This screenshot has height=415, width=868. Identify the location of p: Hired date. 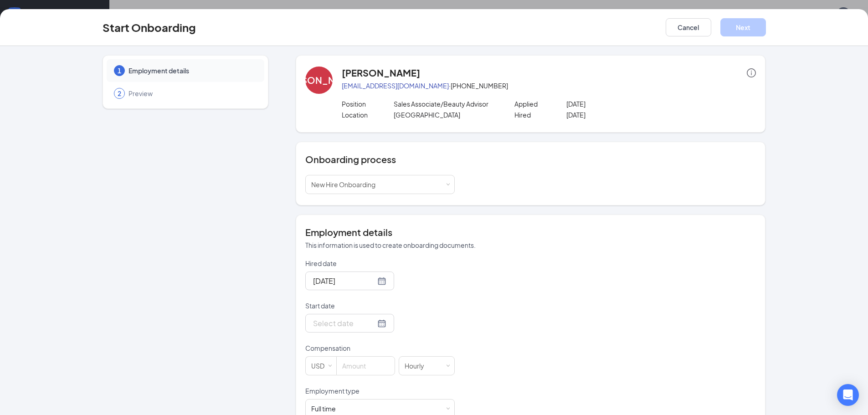
(380, 264).